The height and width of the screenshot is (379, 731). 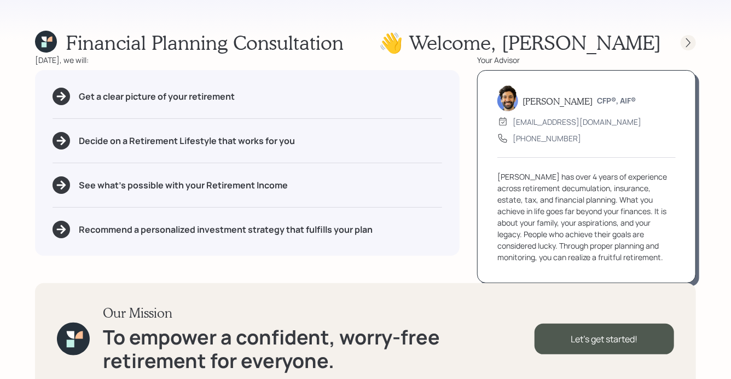 What do you see at coordinates (205, 42) in the screenshot?
I see `h1: Financial Planning Consultation` at bounding box center [205, 42].